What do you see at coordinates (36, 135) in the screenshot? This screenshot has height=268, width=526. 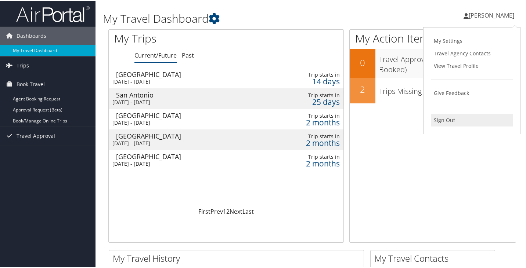 I see `span: Travel Approval` at bounding box center [36, 135].